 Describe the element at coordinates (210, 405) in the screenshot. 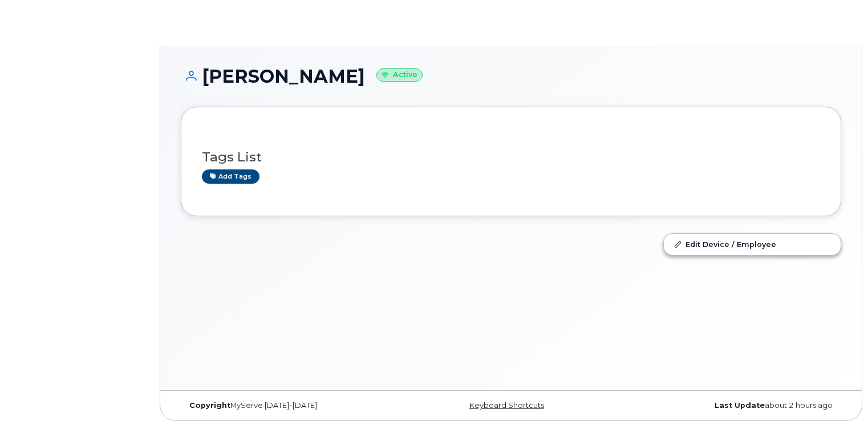

I see `strong: Copyright` at that location.